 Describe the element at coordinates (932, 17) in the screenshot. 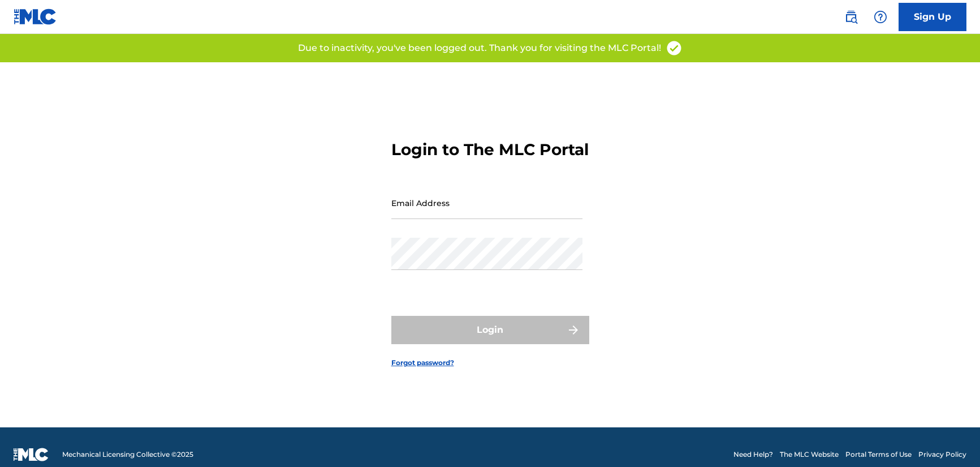

I see `a: Sign Up` at that location.